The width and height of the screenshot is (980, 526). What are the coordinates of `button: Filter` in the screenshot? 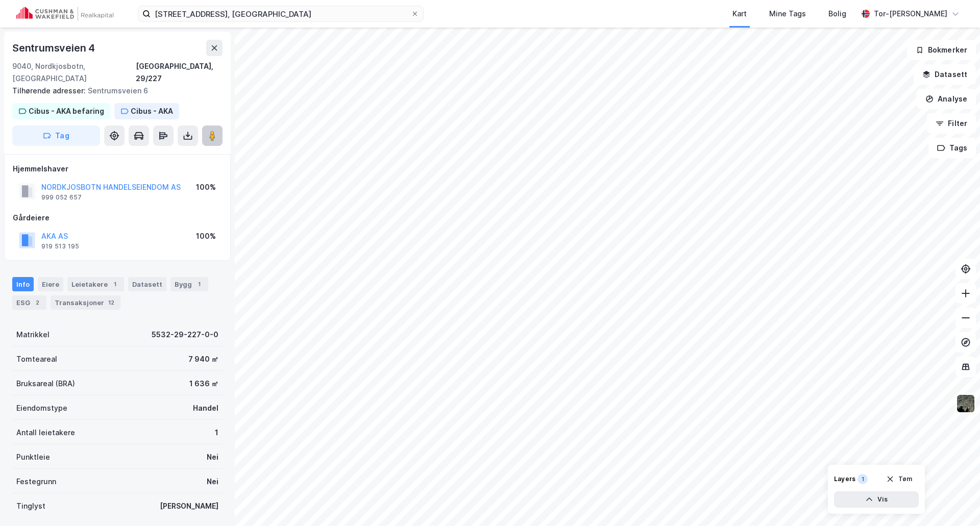 It's located at (951, 124).